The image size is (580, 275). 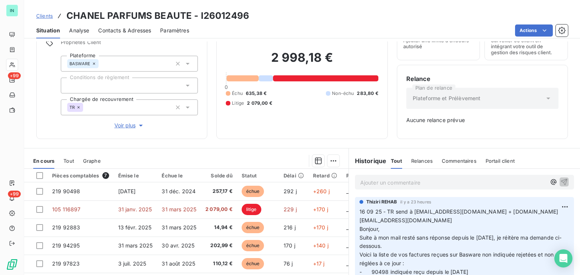 What do you see at coordinates (459, 161) in the screenshot?
I see `span: Commentaires` at bounding box center [459, 161].